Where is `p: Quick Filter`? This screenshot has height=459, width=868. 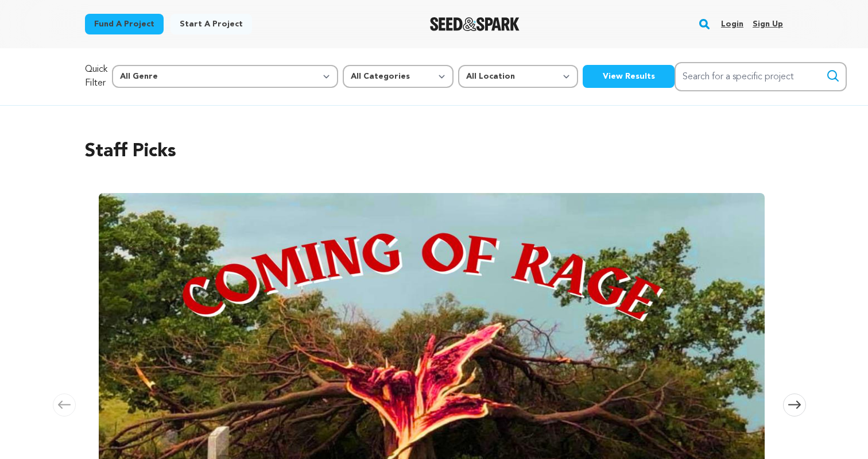 p: Quick Filter is located at coordinates (96, 76).